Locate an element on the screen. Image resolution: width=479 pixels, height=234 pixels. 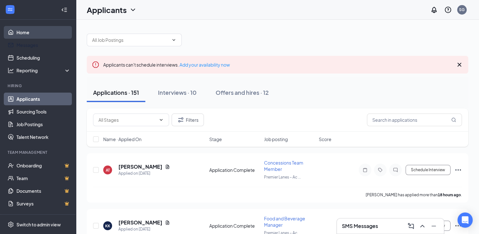
svg: ChevronUp is located at coordinates (422, 226).